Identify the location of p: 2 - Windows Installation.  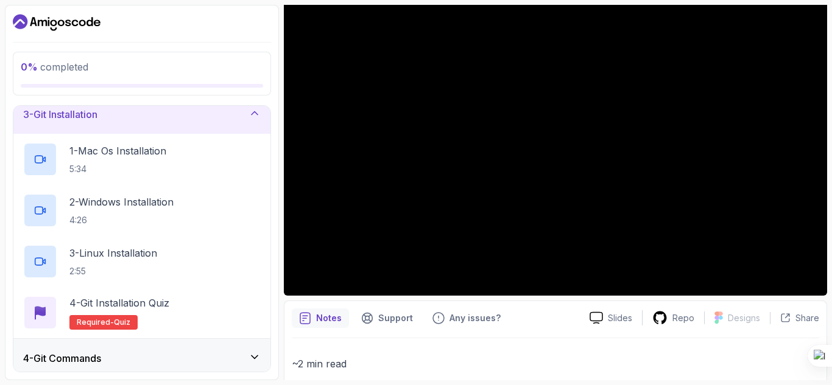
(121, 202).